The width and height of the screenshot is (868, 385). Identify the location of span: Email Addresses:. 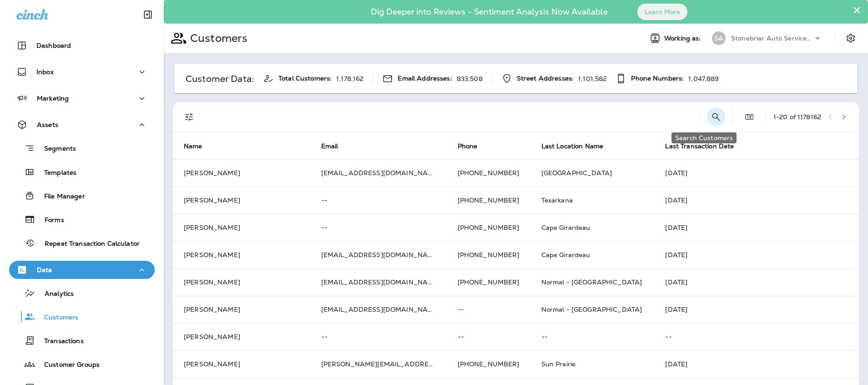
(424, 78).